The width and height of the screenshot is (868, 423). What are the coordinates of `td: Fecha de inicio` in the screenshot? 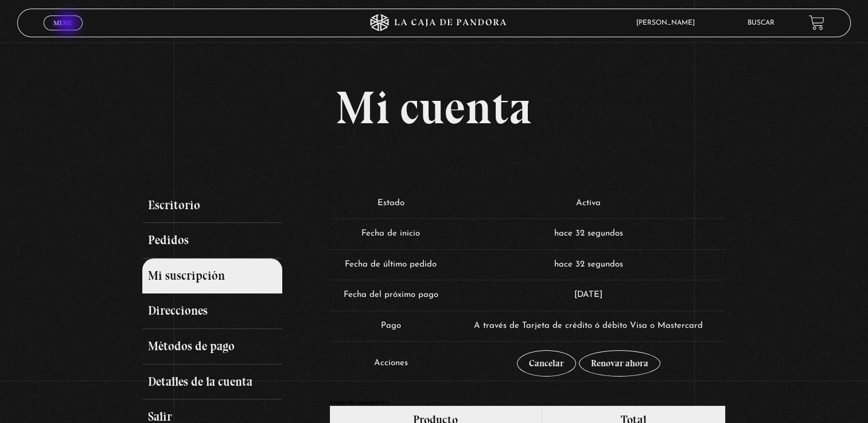 It's located at (391, 234).